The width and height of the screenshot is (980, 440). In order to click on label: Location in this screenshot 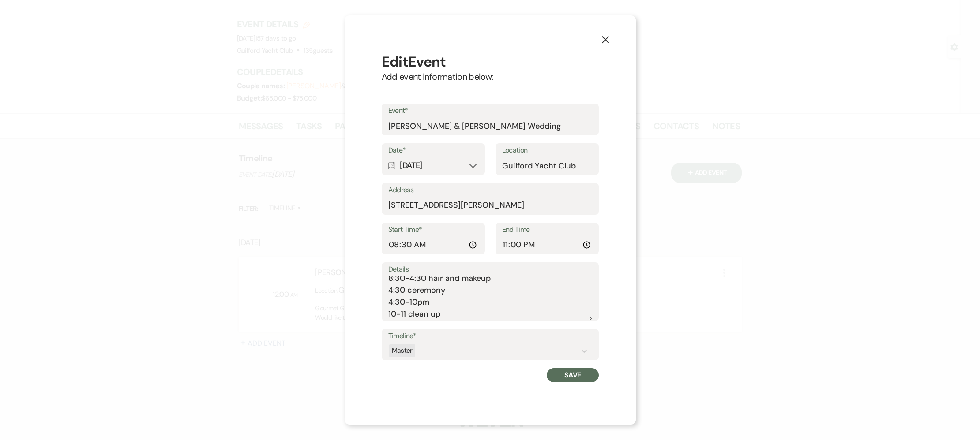, I will do `click(547, 150)`.